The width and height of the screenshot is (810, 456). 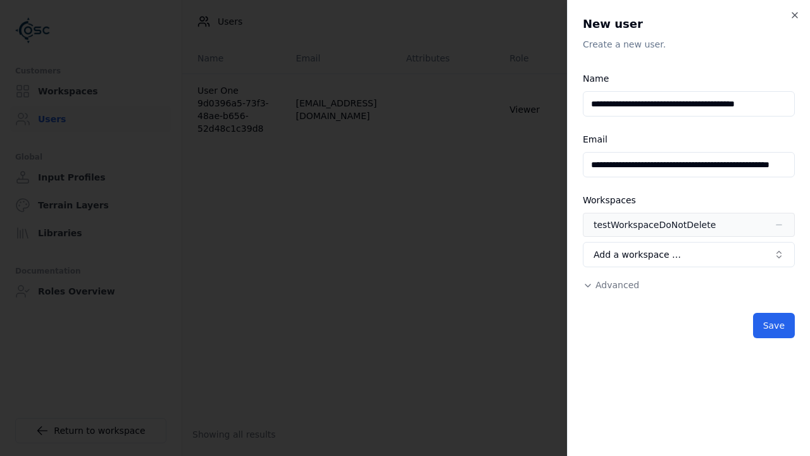 What do you see at coordinates (595, 139) in the screenshot?
I see `label: Email` at bounding box center [595, 139].